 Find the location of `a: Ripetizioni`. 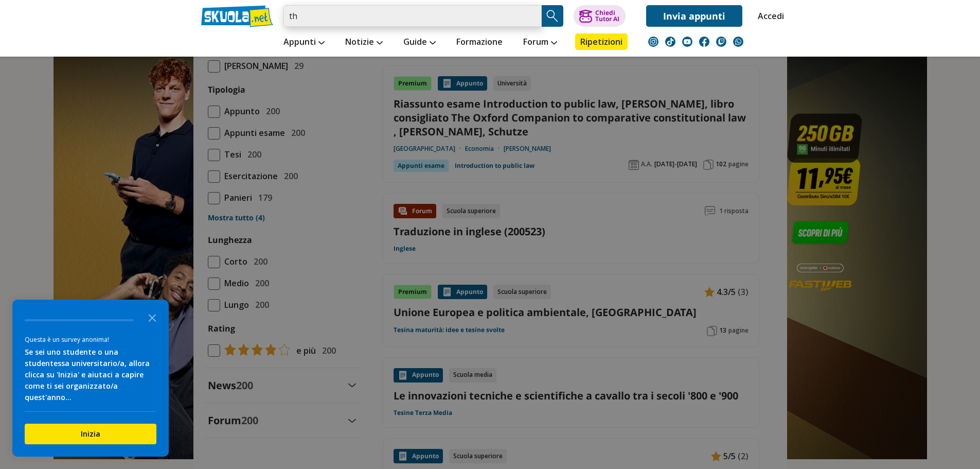

a: Ripetizioni is located at coordinates (602, 42).